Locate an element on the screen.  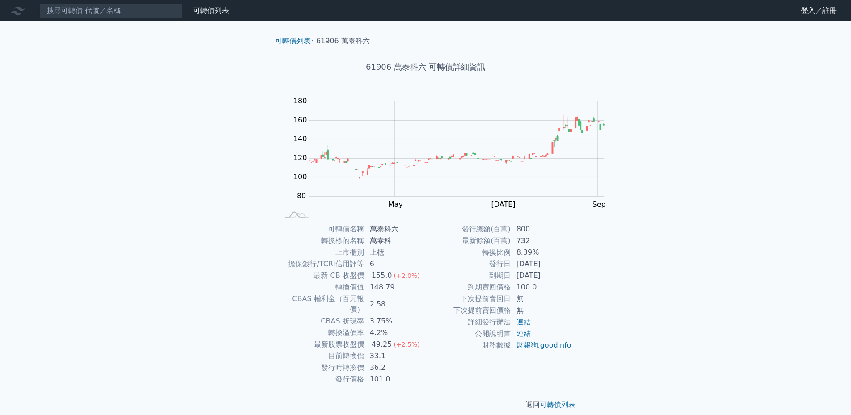
p: 返回 is located at coordinates (426, 405).